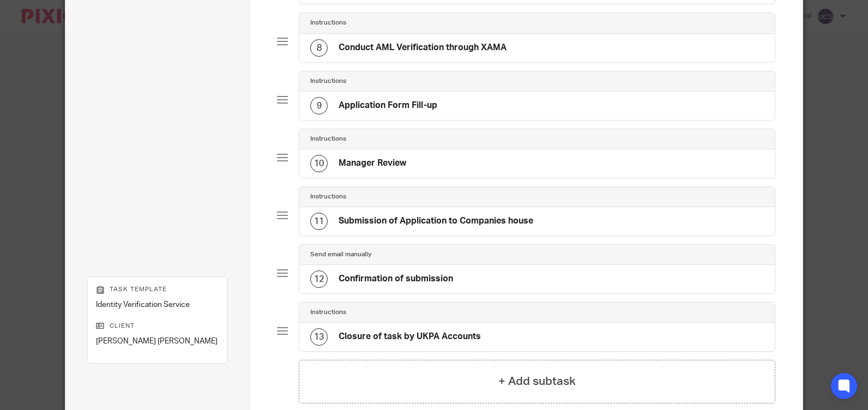 Image resolution: width=868 pixels, height=410 pixels. I want to click on h4: Send email manually, so click(341, 254).